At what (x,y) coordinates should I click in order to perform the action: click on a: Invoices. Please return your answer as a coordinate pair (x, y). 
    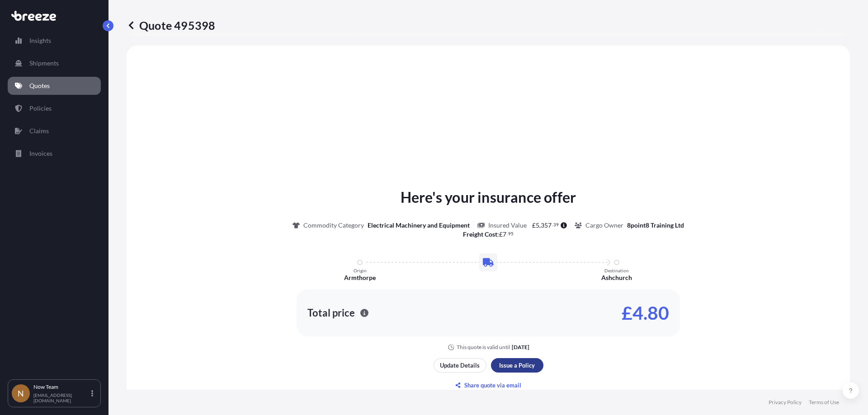
    Looking at the image, I should click on (54, 154).